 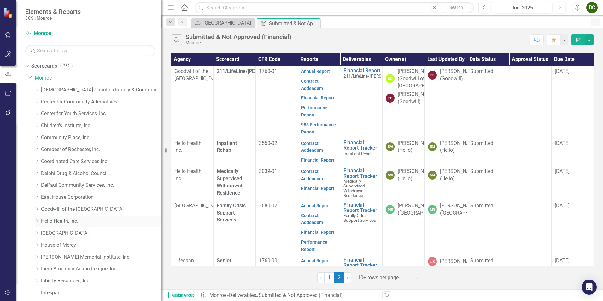 What do you see at coordinates (268, 205) in the screenshot?
I see `span: 2680-02` at bounding box center [268, 205].